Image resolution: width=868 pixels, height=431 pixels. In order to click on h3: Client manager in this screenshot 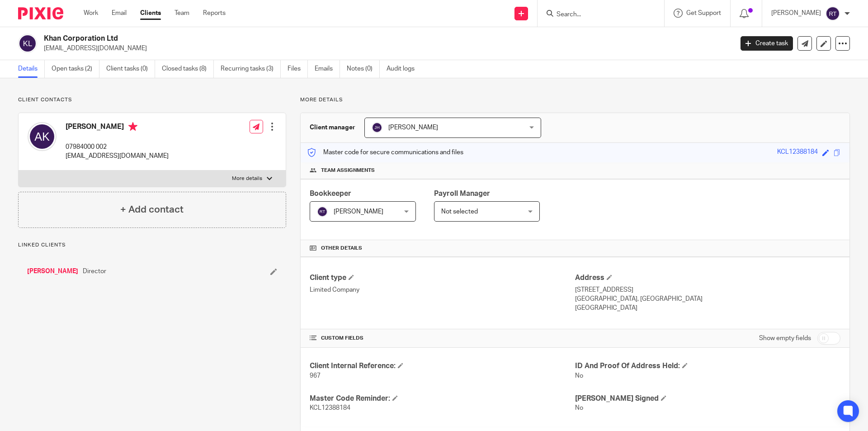, I will do `click(332, 127)`.